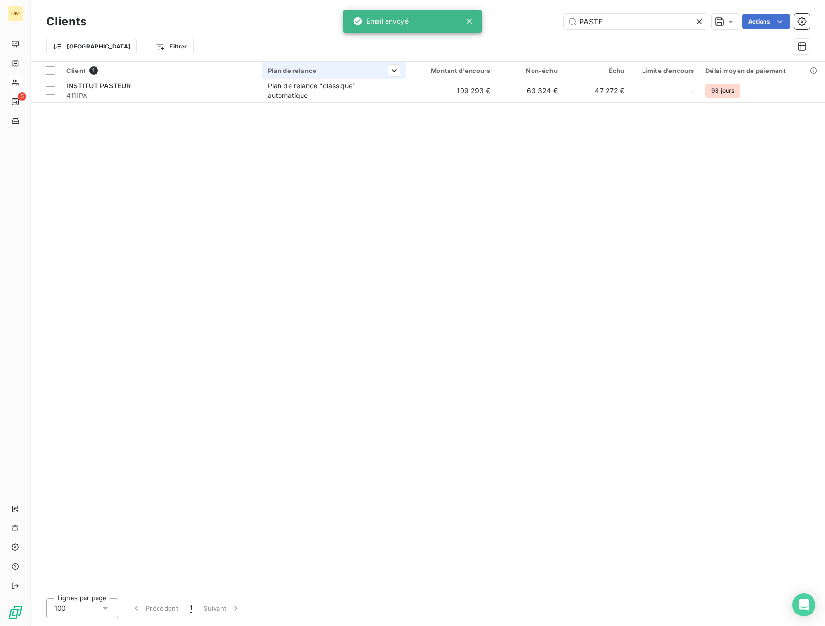 Image resolution: width=825 pixels, height=626 pixels. Describe the element at coordinates (381, 21) in the screenshot. I see `div: Email envoyé` at that location.